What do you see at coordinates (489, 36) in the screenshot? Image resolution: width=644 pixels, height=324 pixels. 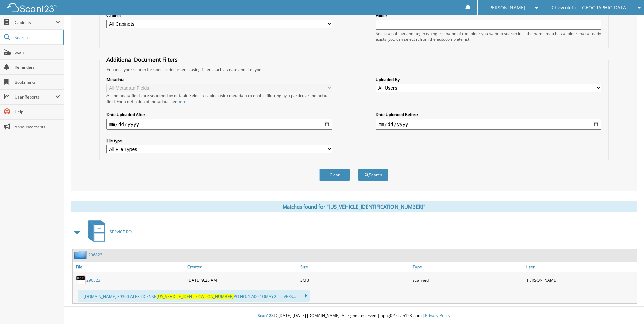 I see `div: Select a cabinet and begin typing the name of the folder you want to search in. If the name match...` at bounding box center [489, 36].